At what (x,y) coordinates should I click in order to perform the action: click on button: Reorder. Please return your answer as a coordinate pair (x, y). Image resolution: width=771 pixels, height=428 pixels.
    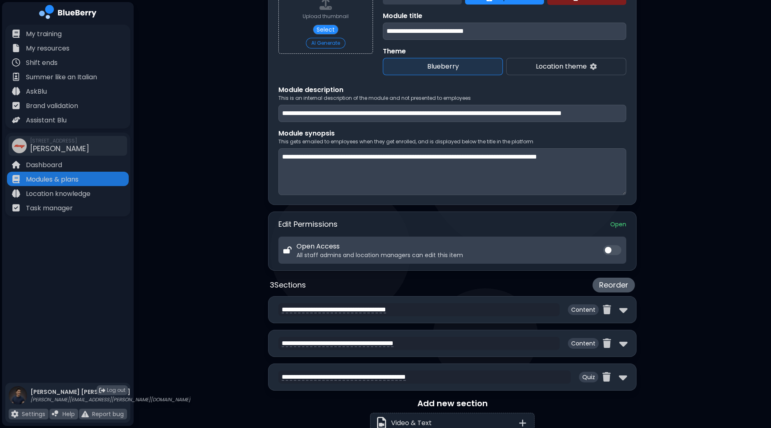
    Looking at the image, I should click on (613, 285).